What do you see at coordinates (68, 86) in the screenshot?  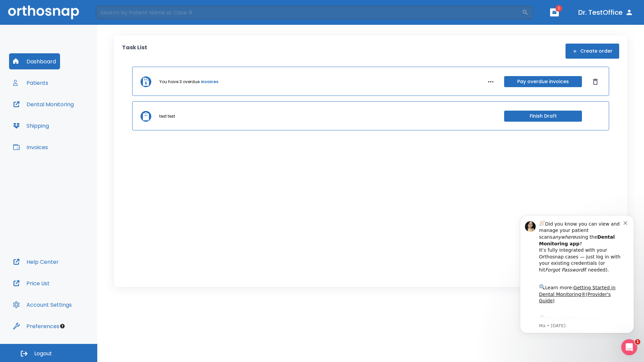 I see `a: Getting Started in Dental Monitoring` at bounding box center [68, 86].